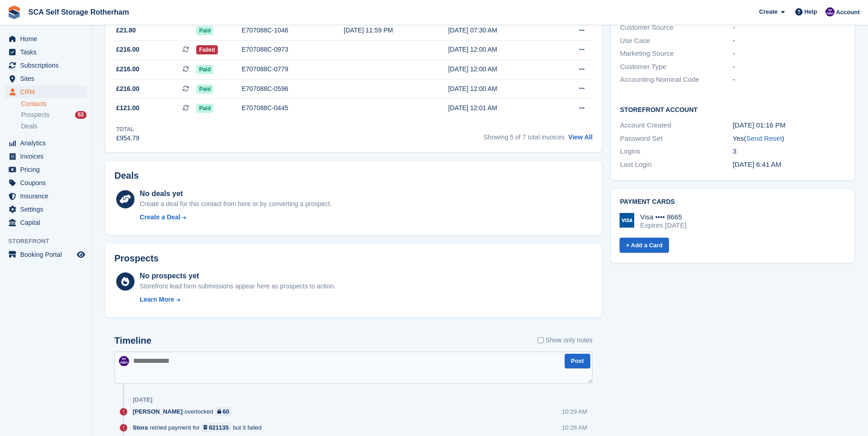  I want to click on a: Send Reset, so click(764, 138).